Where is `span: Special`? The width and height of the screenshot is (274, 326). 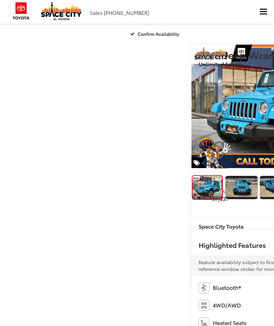 span: Special is located at coordinates (198, 163).